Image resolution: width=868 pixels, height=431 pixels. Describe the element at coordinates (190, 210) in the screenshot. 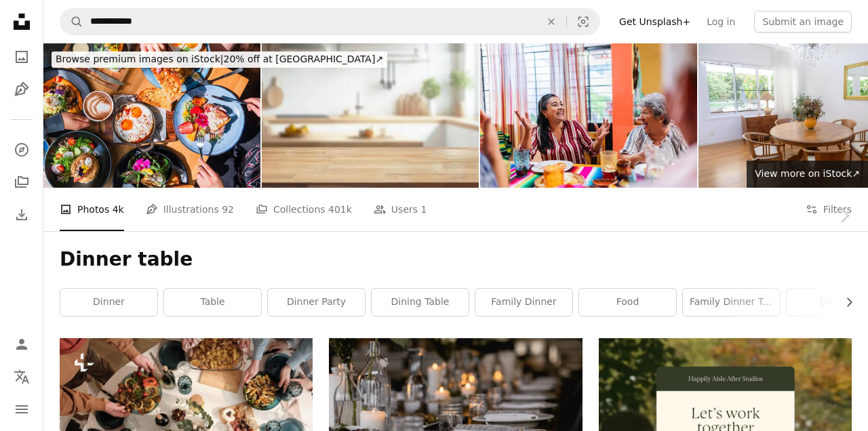

I see `a: Illustrations 92` at that location.